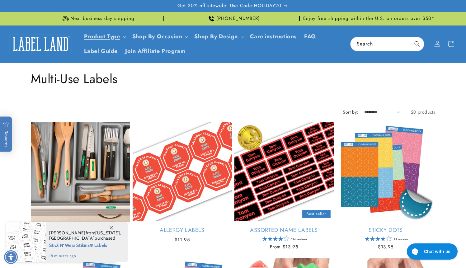  Describe the element at coordinates (284, 230) in the screenshot. I see `a: Assorted Name Labels` at that location.